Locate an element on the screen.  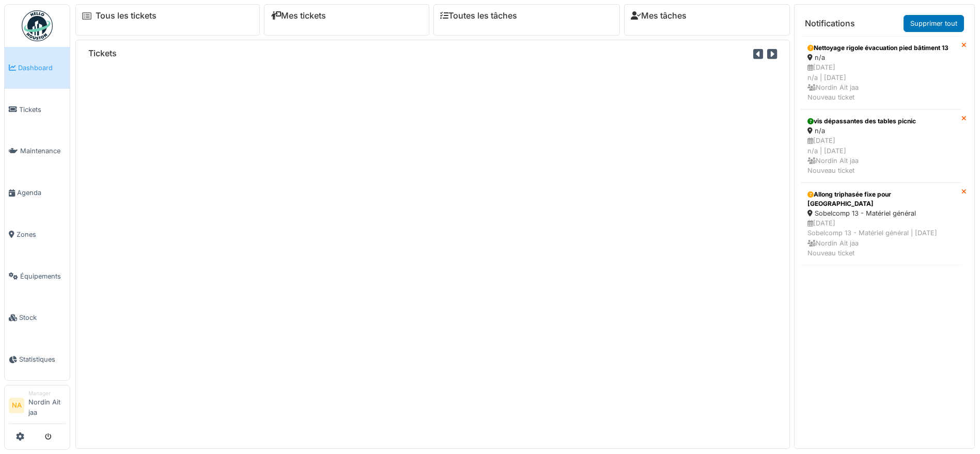
span: Équipements is located at coordinates (43, 276).